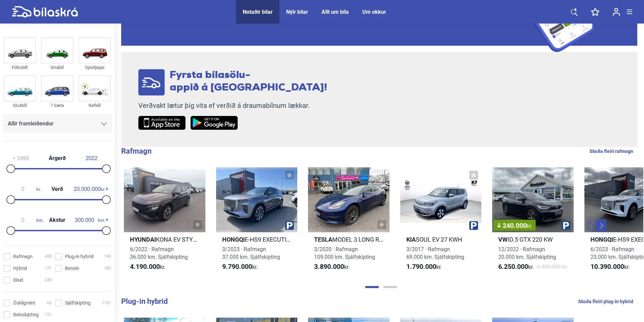 The image size is (644, 322). What do you see at coordinates (533, 222) in the screenshot?
I see `a: 240.000kr.VWID.5 GTX 220 KW12/2022 · Rafmagn20.000 km. Sjálfskipting6.250.000kr.6.490.000 kr.` at bounding box center [533, 222].